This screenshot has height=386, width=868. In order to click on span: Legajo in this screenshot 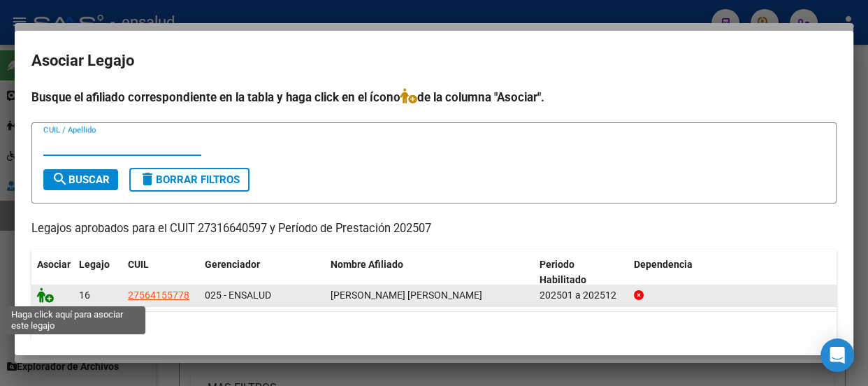, I will do `click(94, 264)`.